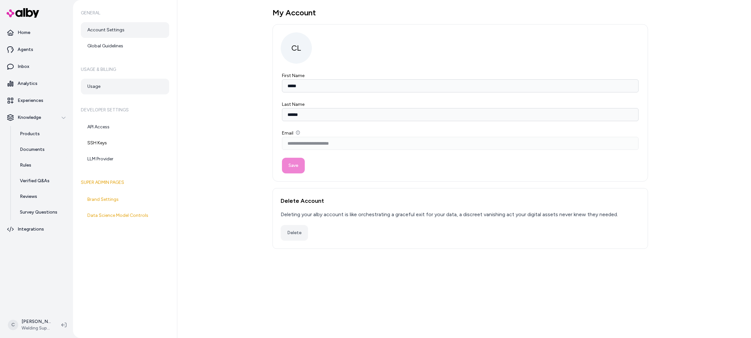 The width and height of the screenshot is (751, 338). I want to click on a: API Access, so click(125, 127).